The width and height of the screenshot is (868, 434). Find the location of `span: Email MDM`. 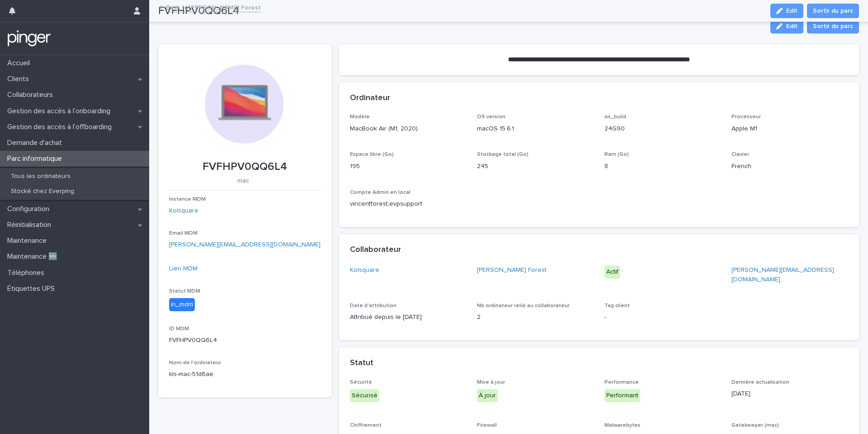

span: Email MDM is located at coordinates (184, 234).